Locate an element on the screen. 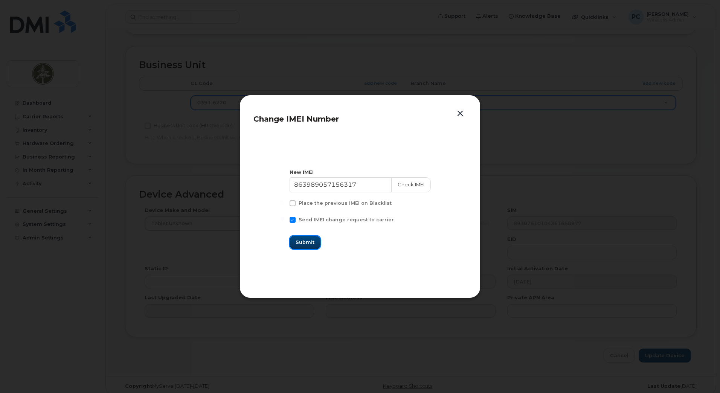 The height and width of the screenshot is (393, 720). span: Place the previous IMEI on Blacklist is located at coordinates (345, 203).